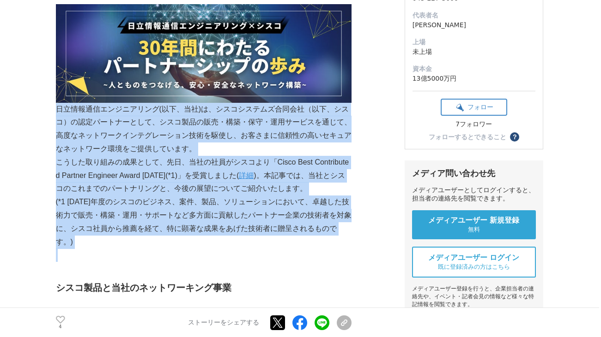 The height and width of the screenshot is (337, 601). I want to click on span: メディアユーザー ログイン, so click(474, 258).